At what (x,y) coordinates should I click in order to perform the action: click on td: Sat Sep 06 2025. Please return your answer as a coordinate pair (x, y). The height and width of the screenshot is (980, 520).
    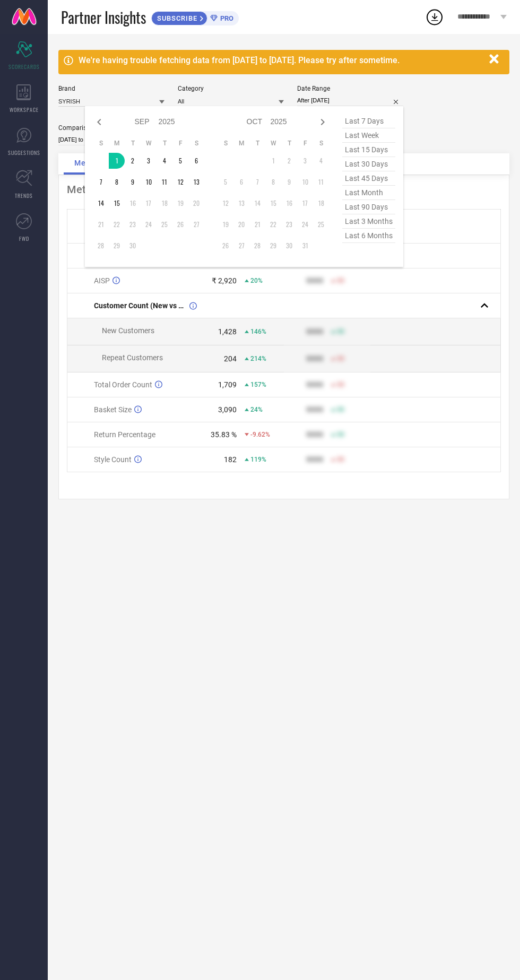
    Looking at the image, I should click on (196, 160).